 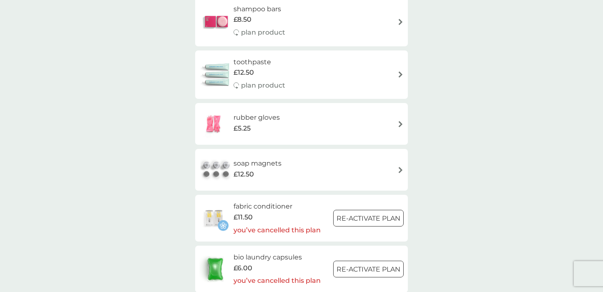 I want to click on span: £8.50, so click(x=242, y=20).